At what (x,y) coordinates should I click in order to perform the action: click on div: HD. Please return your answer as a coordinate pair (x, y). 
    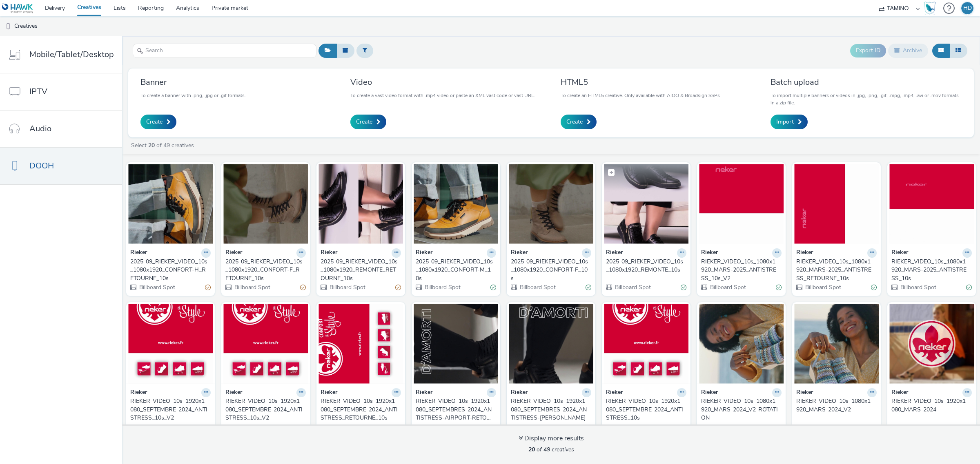
    Looking at the image, I should click on (967, 8).